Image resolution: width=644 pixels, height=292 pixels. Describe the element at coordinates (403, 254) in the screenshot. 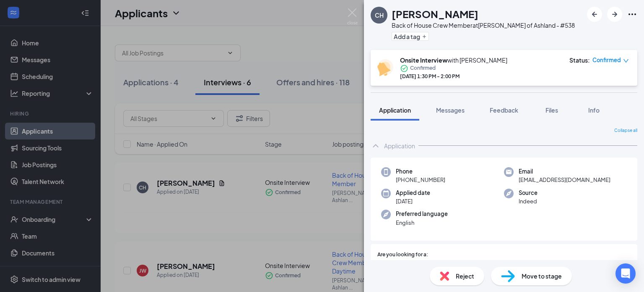

I see `span: Are you looking for a:` at that location.